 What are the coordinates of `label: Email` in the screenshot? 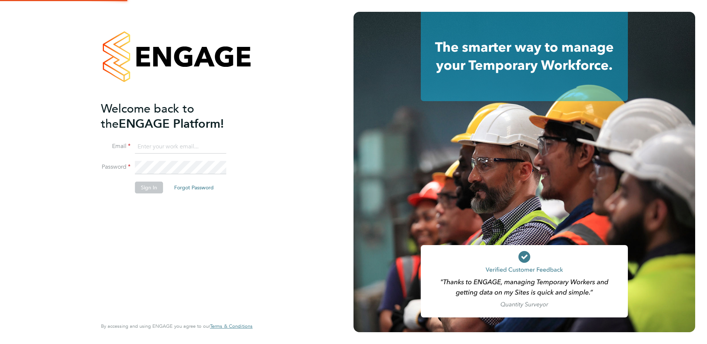 It's located at (116, 146).